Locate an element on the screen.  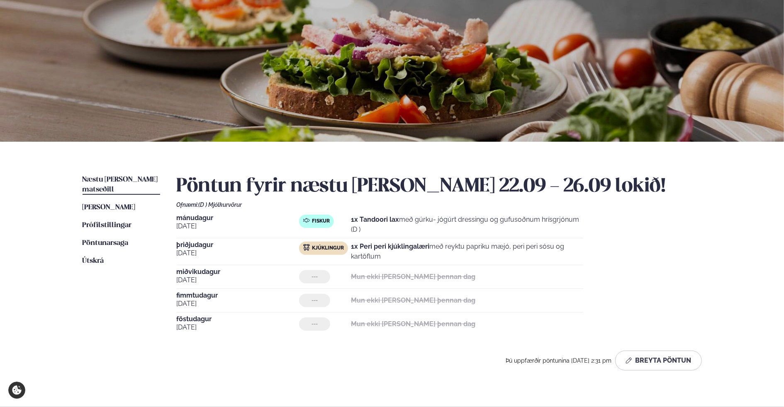
span: Kjúklingur is located at coordinates (328, 249).